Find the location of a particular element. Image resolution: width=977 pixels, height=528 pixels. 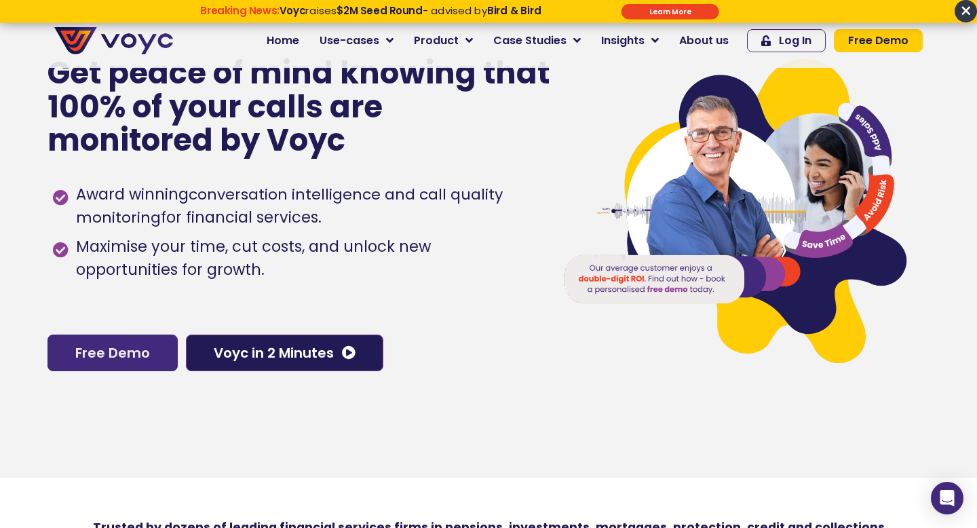

strong: $2M Seed Round is located at coordinates (379, 10).